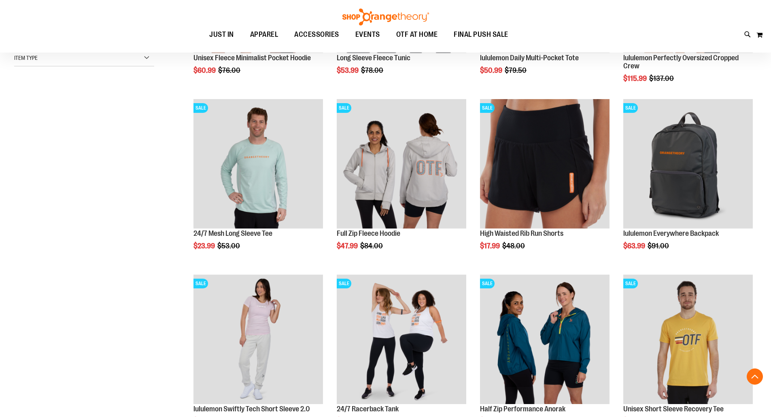 This screenshot has width=771, height=417. Describe the element at coordinates (402, 340) in the screenshot. I see `img: 24/7 Racerback Tank` at that location.